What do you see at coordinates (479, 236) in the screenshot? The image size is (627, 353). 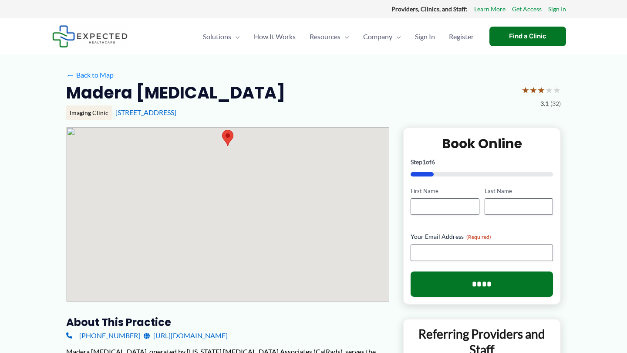 I see `span: (Required)` at bounding box center [479, 236].